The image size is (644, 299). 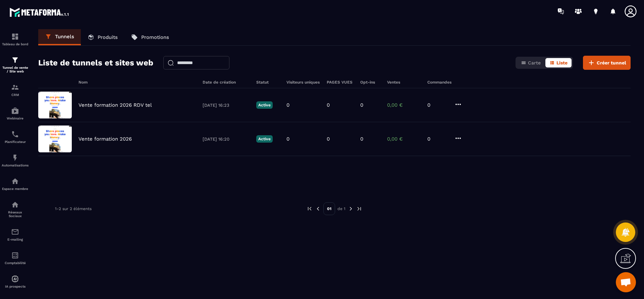 I want to click on p: IA prospects, so click(x=15, y=286).